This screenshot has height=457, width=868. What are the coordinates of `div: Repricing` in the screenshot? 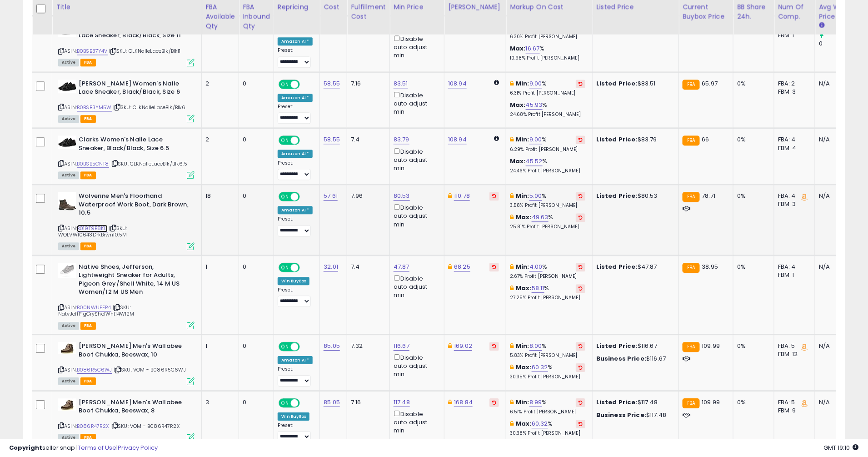 It's located at (297, 6).